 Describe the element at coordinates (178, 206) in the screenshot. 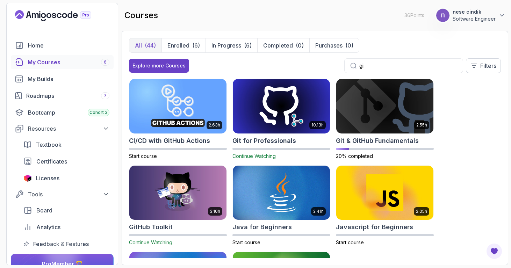

I see `a: GitHub Toolkit card2.10hGitHub ToolkitContinue Watching` at that location.